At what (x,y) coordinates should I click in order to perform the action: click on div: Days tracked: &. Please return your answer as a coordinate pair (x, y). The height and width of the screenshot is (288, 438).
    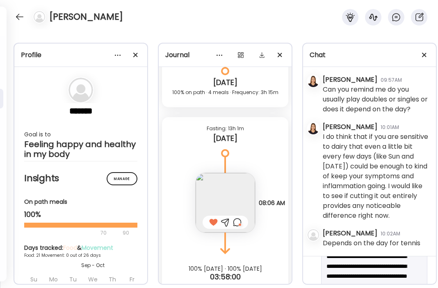
    Looking at the image, I should click on (93, 248).